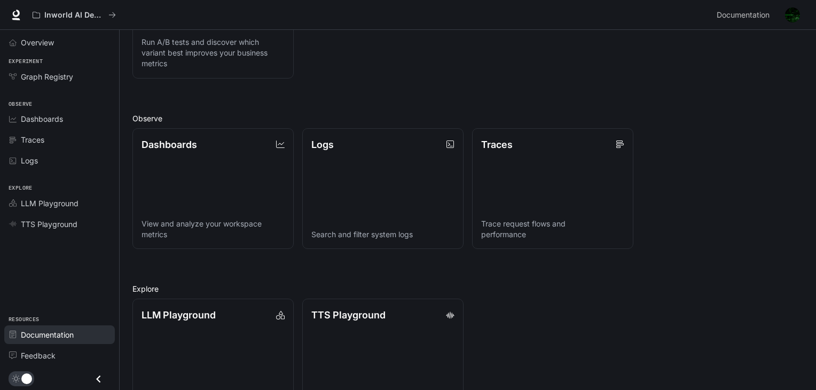 The width and height of the screenshot is (816, 390). Describe the element at coordinates (98, 379) in the screenshot. I see `button: Close drawer` at that location.